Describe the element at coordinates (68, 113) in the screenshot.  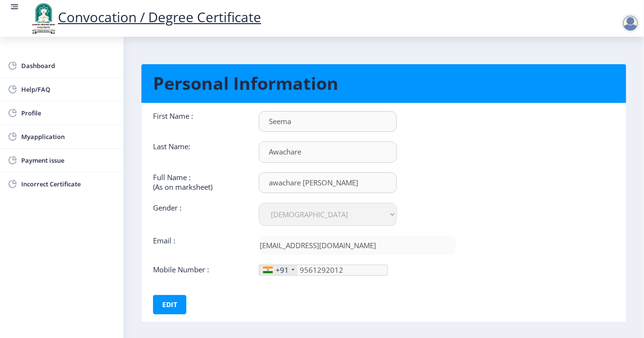
I see `span: Profile` at that location.